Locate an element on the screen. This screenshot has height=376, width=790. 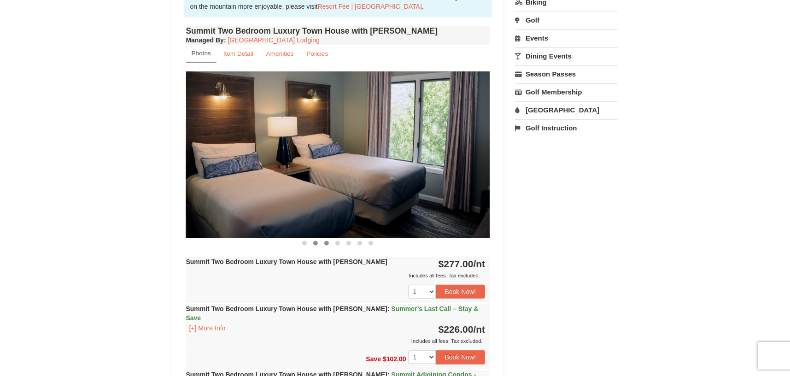
a: Golf is located at coordinates (566, 20).